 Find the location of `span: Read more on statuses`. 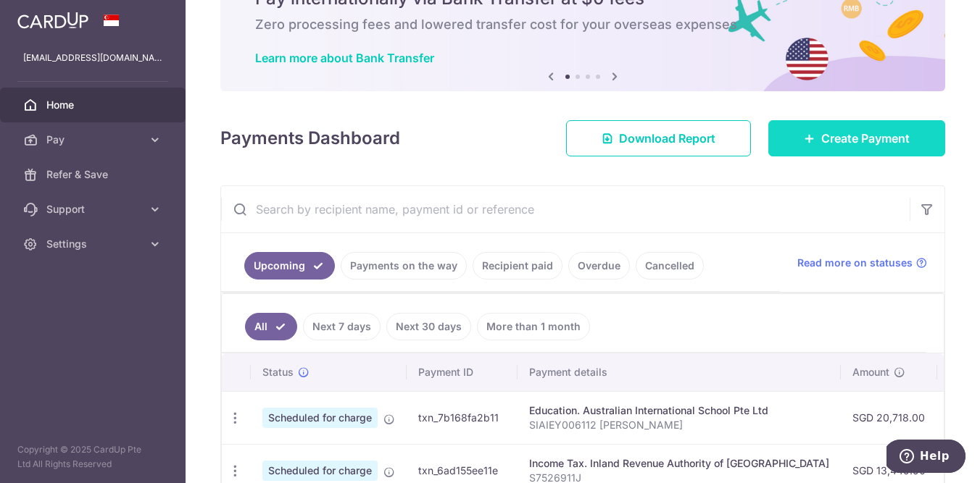

span: Read more on statuses is located at coordinates (855, 263).